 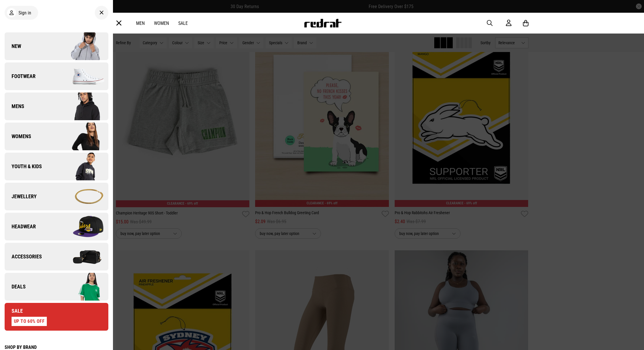 What do you see at coordinates (56, 317) in the screenshot?
I see `a: Sale UP TO 60% OFF` at bounding box center [56, 317].